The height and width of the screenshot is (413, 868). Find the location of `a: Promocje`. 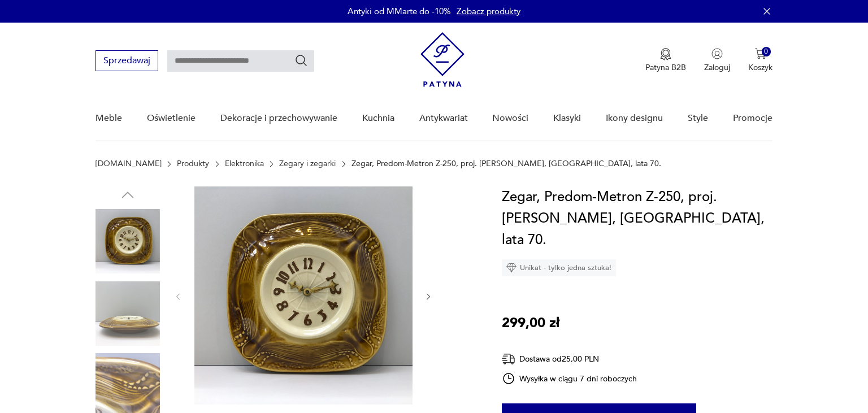

a: Promocje is located at coordinates (753, 118).